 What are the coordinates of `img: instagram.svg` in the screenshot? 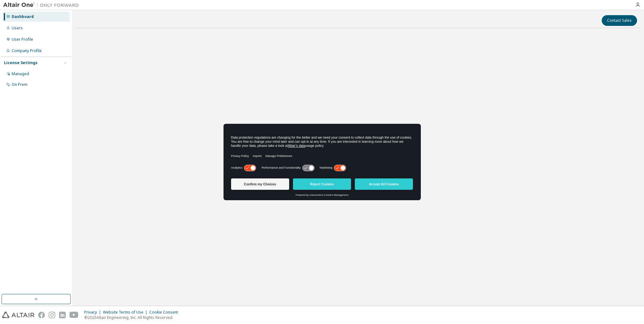 It's located at (52, 314).